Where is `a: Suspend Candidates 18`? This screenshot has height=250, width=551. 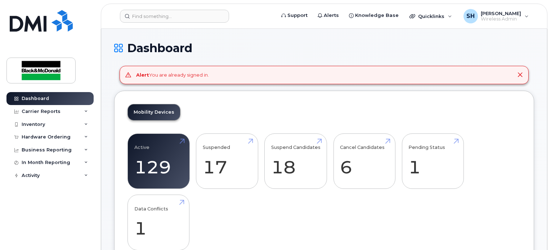 a: Suspend Candidates 18 is located at coordinates (296, 161).